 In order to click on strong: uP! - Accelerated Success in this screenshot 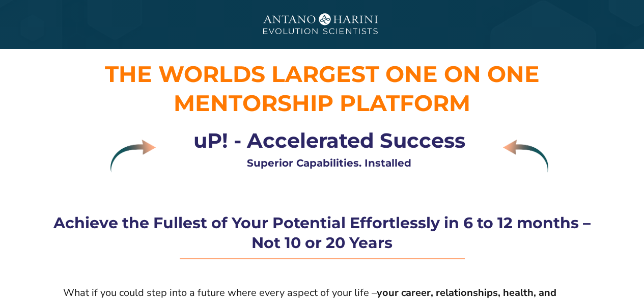, I will do `click(330, 140)`.